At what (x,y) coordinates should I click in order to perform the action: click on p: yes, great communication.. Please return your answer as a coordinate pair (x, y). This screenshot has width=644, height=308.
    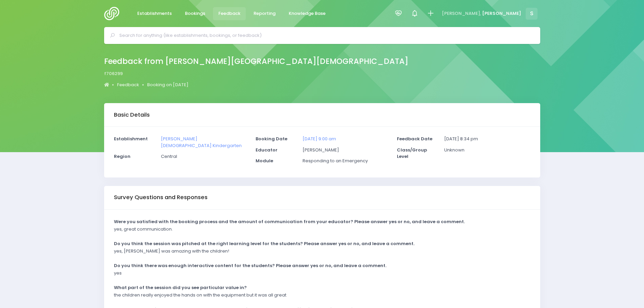
    Looking at the image, I should click on (143, 229).